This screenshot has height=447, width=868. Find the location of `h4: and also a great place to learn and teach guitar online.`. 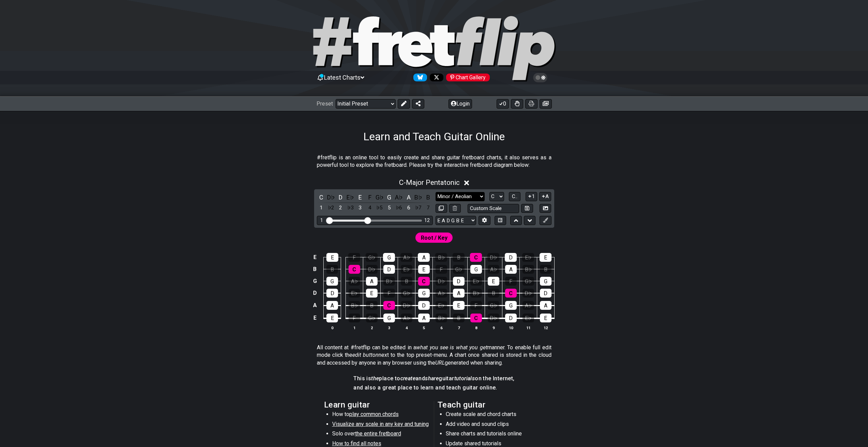

h4: and also a great place to learn and teach guitar online. is located at coordinates (434, 388).